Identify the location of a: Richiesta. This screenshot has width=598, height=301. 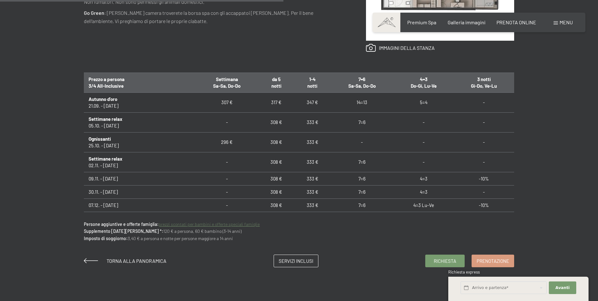
(445, 261).